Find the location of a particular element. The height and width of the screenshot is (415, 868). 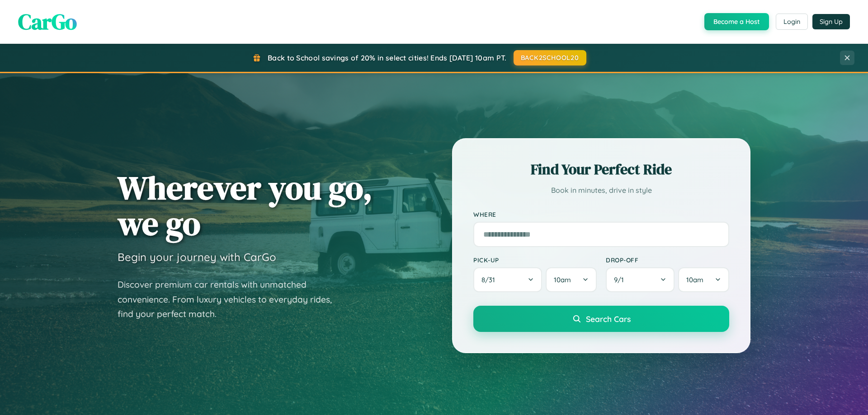

span: CarGo is located at coordinates (48, 22).